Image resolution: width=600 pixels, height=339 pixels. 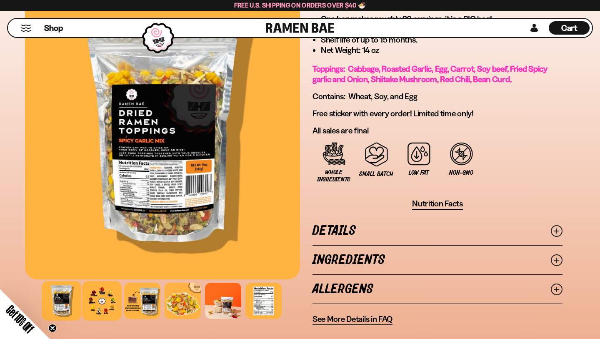 I want to click on a: Cart, so click(x=569, y=28).